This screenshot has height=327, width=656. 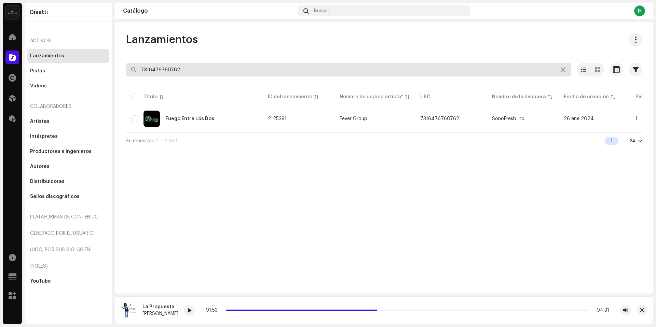 I want to click on div: Fecha de creación, so click(x=586, y=97).